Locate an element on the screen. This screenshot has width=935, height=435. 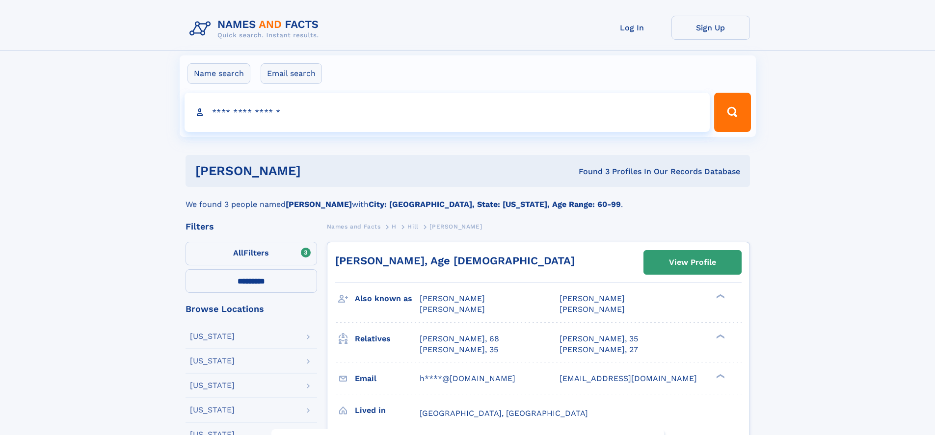
h3: Also known as is located at coordinates (387, 299).